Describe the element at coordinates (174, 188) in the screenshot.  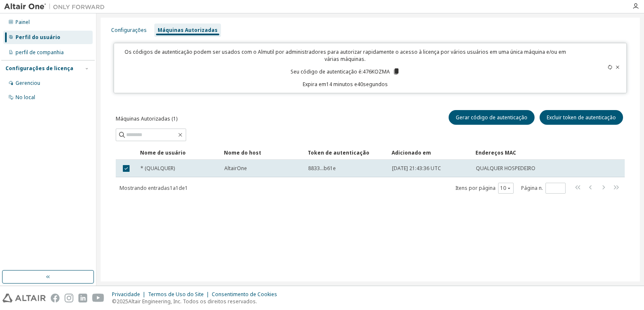
I see `font: a` at that location.